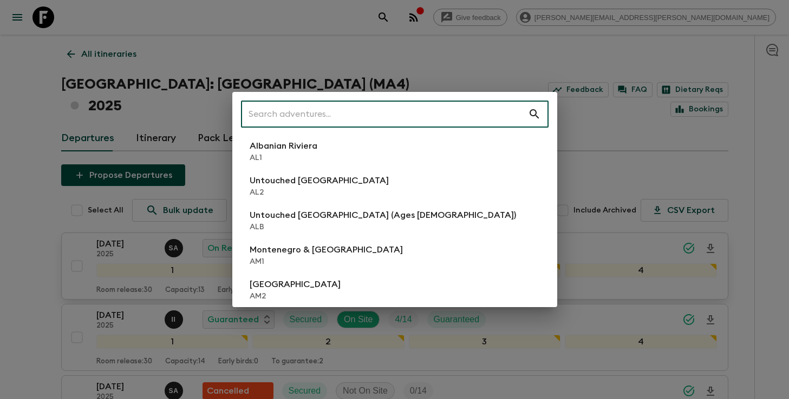 The height and width of the screenshot is (399, 789). Describe the element at coordinates (326, 262) in the screenshot. I see `p: AM1` at that location.